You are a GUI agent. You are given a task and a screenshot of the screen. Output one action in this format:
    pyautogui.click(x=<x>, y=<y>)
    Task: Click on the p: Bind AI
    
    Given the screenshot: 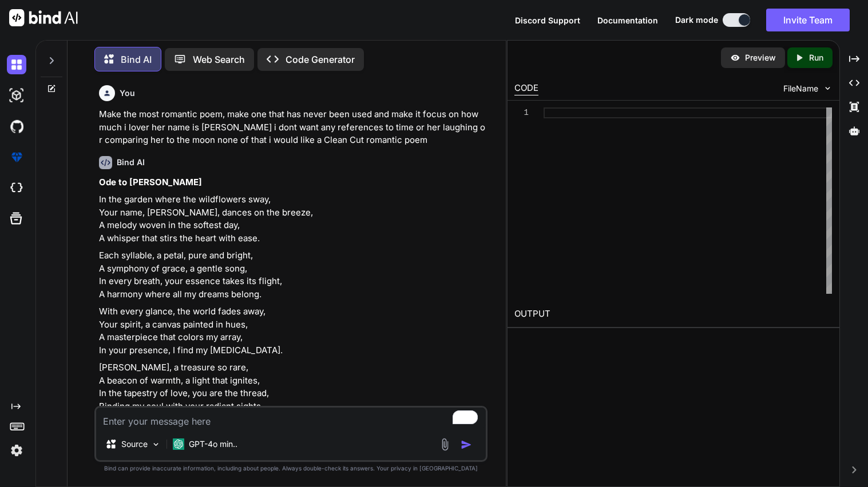 What is the action you would take?
    pyautogui.click(x=136, y=60)
    